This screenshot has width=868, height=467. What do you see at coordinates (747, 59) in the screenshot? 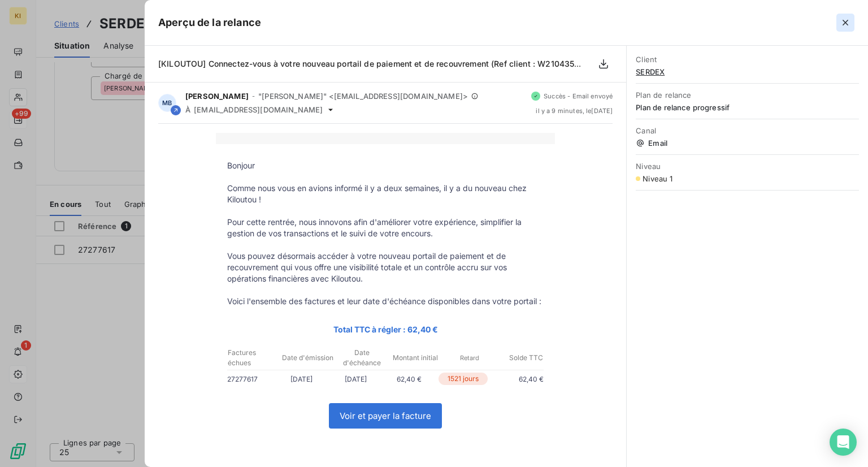
I see `span: Client` at bounding box center [747, 59].